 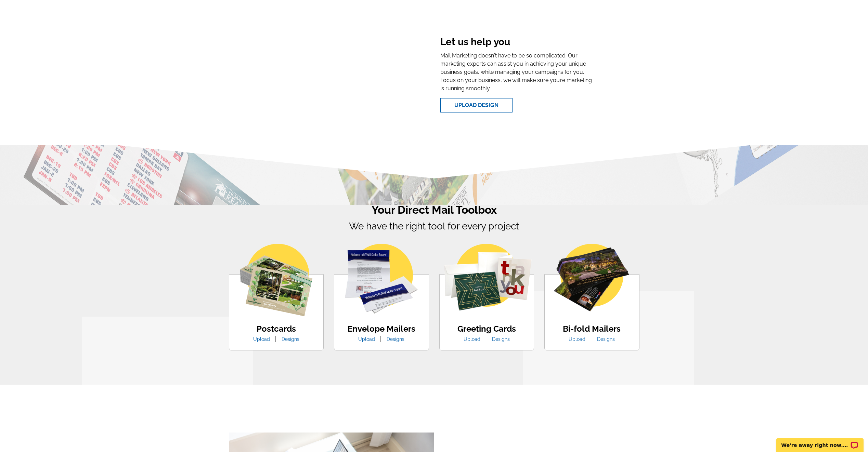 What do you see at coordinates (434, 210) in the screenshot?
I see `h2: Your Direct Mail Toolbox` at bounding box center [434, 210].